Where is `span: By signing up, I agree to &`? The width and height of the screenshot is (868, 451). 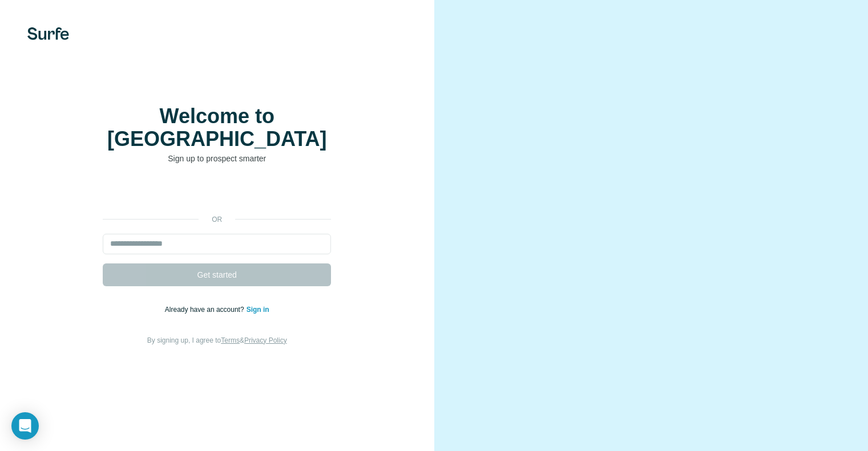
span: By signing up, I agree to & is located at coordinates (217, 341).